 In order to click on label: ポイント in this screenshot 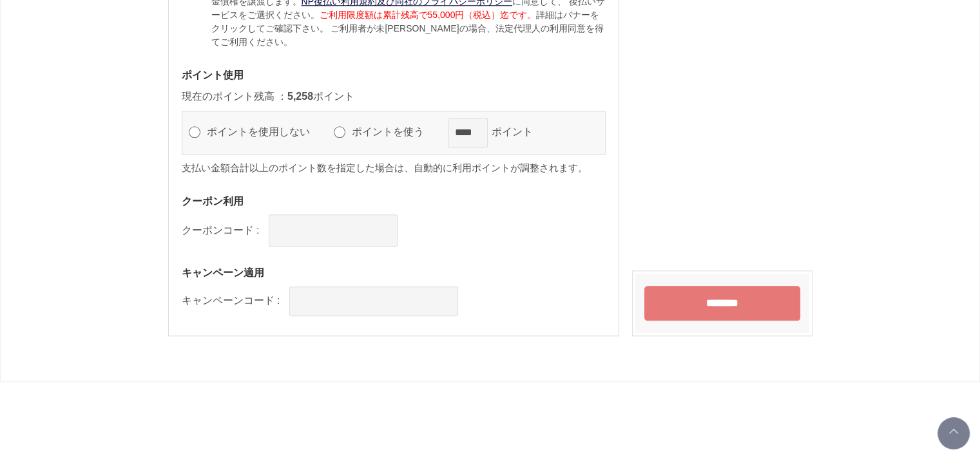, I will do `click(517, 132)`.